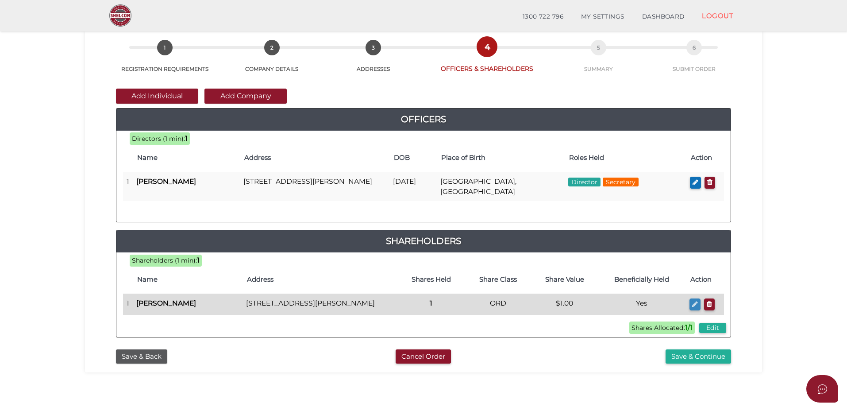 The image size is (847, 407). I want to click on span: Shareholders (1 min):, so click(164, 260).